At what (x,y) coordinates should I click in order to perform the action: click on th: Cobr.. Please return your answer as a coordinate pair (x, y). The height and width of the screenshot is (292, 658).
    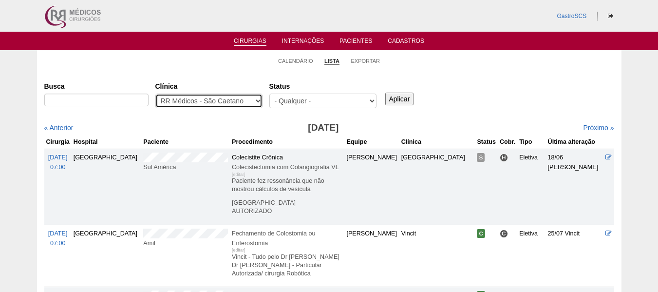
    Looking at the image, I should click on (507, 142).